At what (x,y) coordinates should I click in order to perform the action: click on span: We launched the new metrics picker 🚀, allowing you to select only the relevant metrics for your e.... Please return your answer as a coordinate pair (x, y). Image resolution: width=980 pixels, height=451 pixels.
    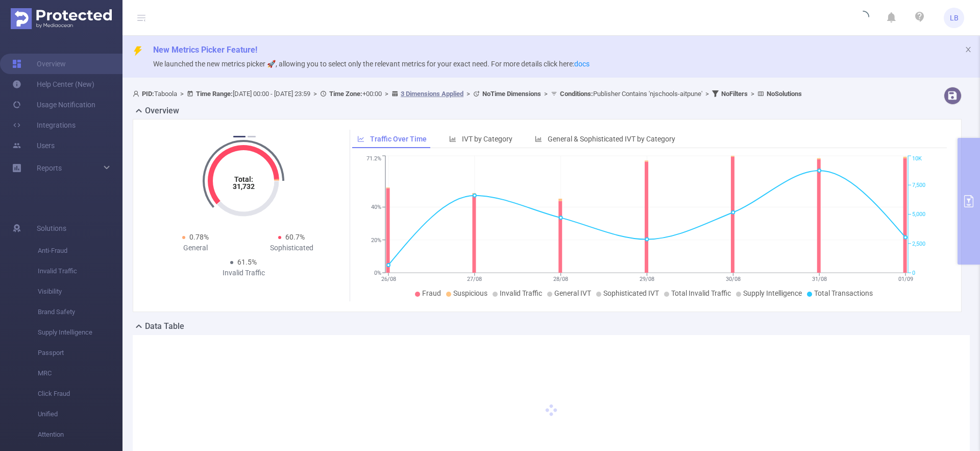
    Looking at the image, I should click on (371, 64).